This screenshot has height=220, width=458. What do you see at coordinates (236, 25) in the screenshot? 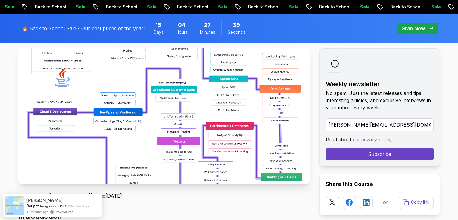
I see `span: 39 Seconds` at bounding box center [236, 25].